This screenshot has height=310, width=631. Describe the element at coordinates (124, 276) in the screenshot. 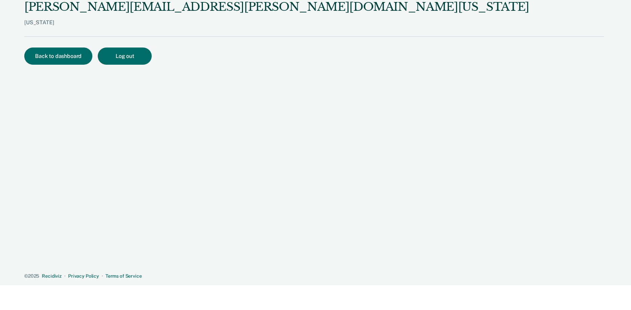

I see `a: Terms of Service` at that location.